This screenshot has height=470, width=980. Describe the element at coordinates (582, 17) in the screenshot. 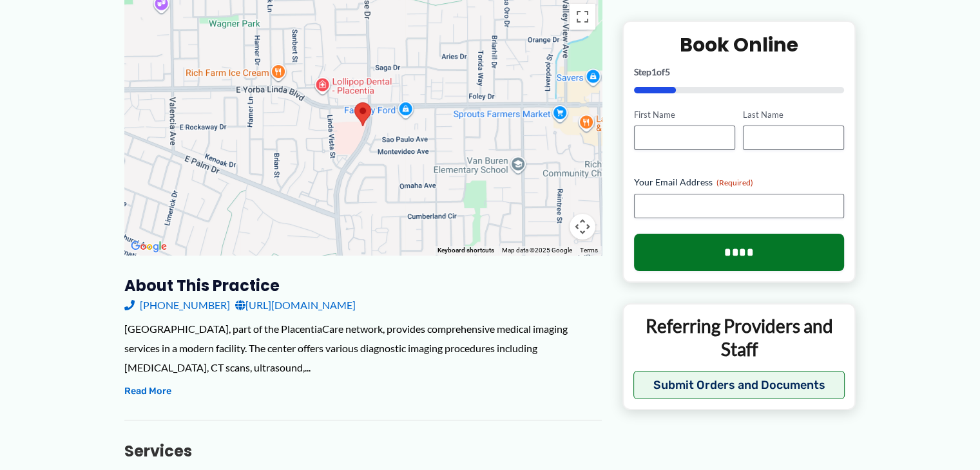

I see `button: Toggle fullscreen view` at that location.